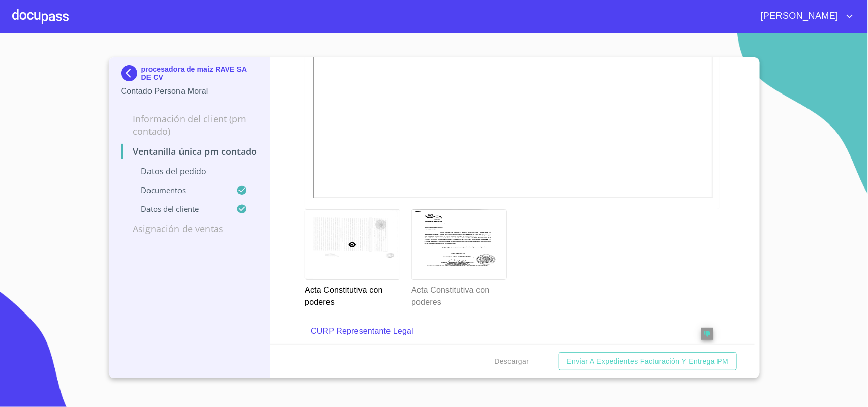 This screenshot has height=407, width=868. Describe the element at coordinates (512, 361) in the screenshot. I see `button: Descargar` at that location.